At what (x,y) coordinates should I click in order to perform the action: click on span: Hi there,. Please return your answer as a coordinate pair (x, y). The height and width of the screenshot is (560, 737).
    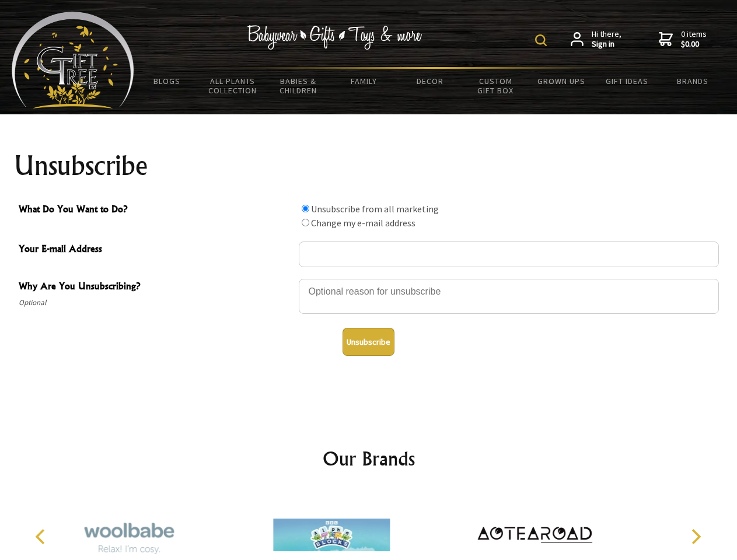
    Looking at the image, I should click on (606, 39).